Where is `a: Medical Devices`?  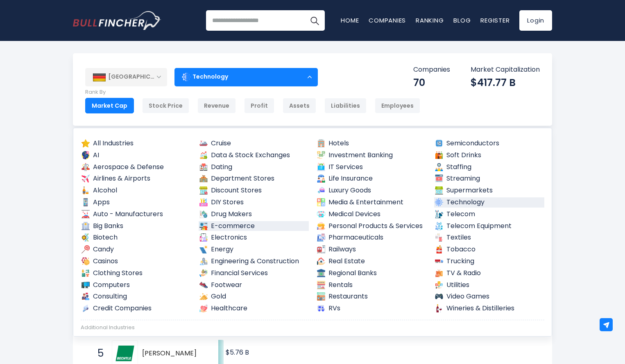 a: Medical Devices is located at coordinates (371, 214).